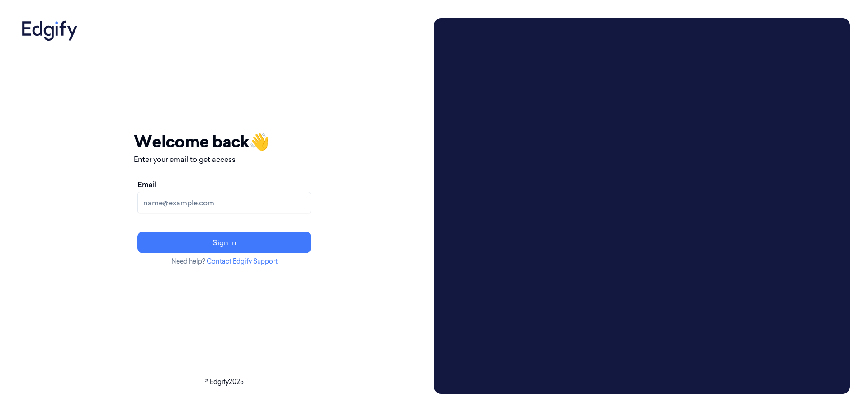  Describe the element at coordinates (242, 261) in the screenshot. I see `a: Contact Edgify Support` at that location.